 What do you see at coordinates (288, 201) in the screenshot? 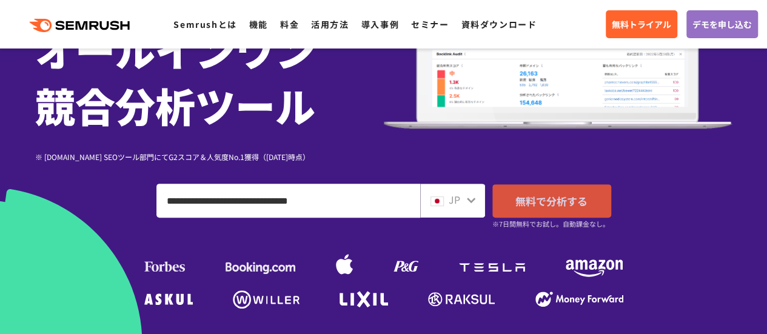
I see `input: ドメイン、キーワードまたはURLを入力してください` at bounding box center [288, 201].